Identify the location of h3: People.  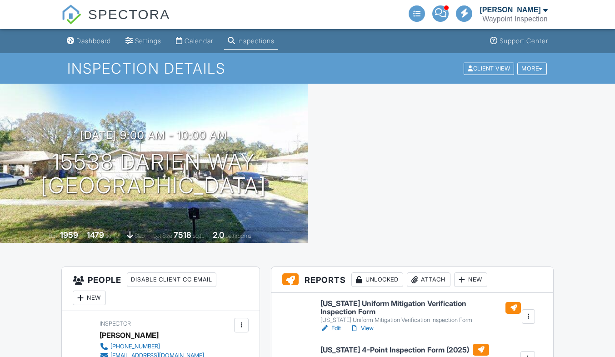
(160, 289).